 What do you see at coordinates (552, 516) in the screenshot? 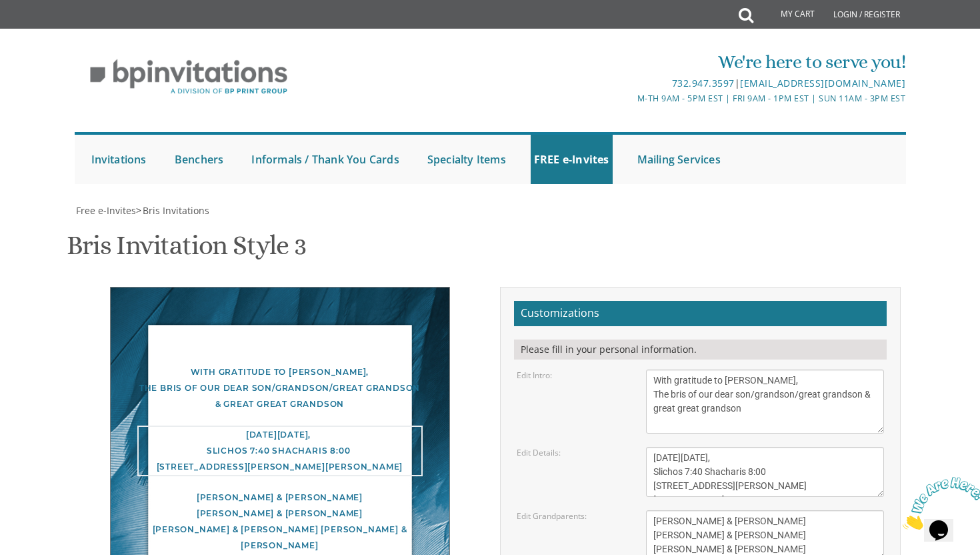
I see `label: Edit Grandparents:` at bounding box center [552, 516].